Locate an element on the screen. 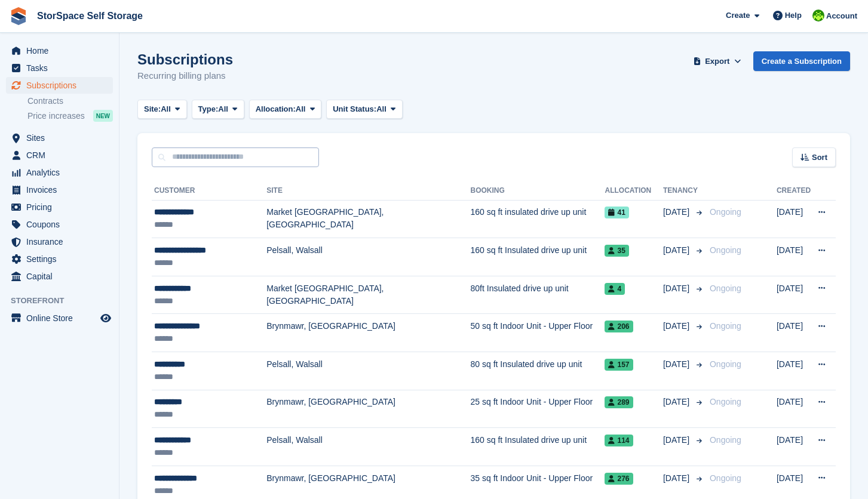 The image size is (868, 499). button: Site: All is located at coordinates (162, 109).